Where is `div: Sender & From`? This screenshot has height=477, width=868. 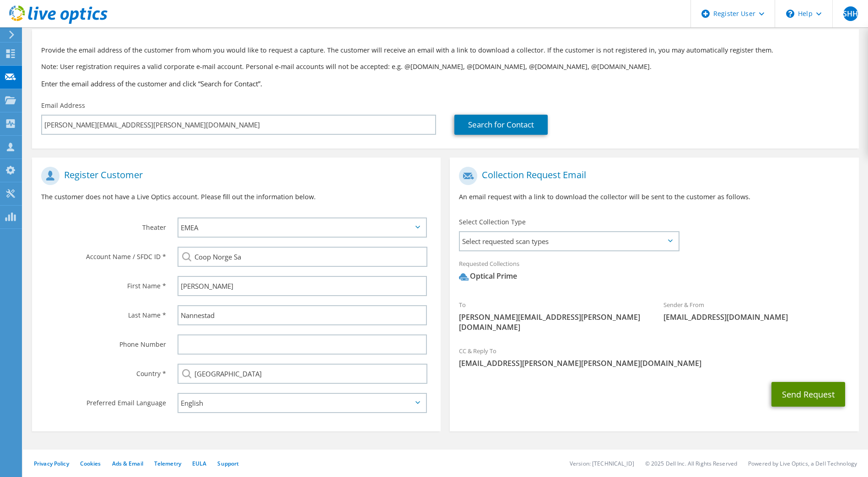 div: Sender & From is located at coordinates (756, 311).